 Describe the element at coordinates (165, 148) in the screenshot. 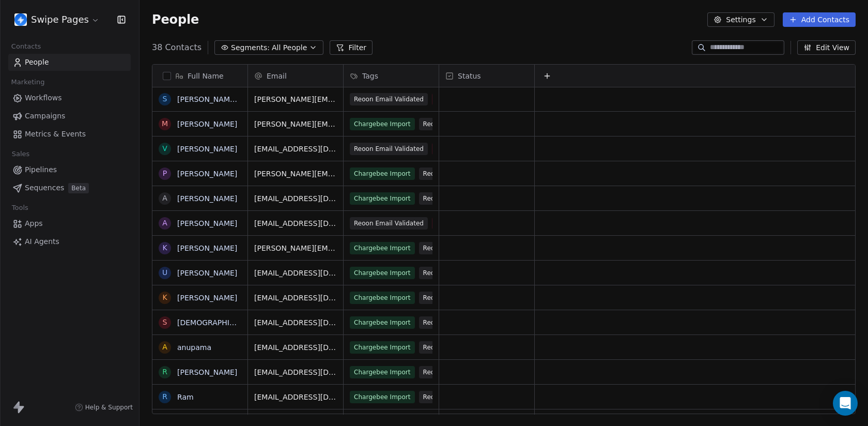

I see `div: V` at that location.